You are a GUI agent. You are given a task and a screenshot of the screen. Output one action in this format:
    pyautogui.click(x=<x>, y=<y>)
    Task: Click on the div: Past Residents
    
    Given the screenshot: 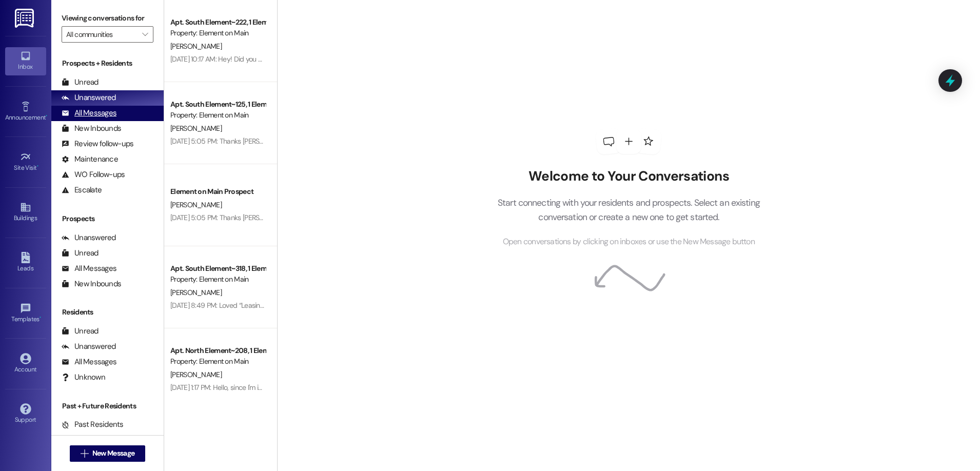 What is the action you would take?
    pyautogui.click(x=92, y=424)
    